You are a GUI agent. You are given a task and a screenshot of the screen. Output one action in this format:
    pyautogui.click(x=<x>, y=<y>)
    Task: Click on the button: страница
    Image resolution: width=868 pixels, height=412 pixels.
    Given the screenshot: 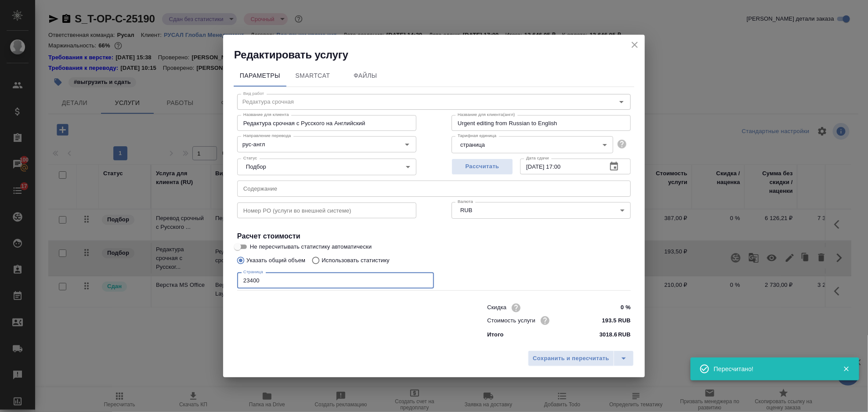 What is the action you would take?
    pyautogui.click(x=472, y=145)
    